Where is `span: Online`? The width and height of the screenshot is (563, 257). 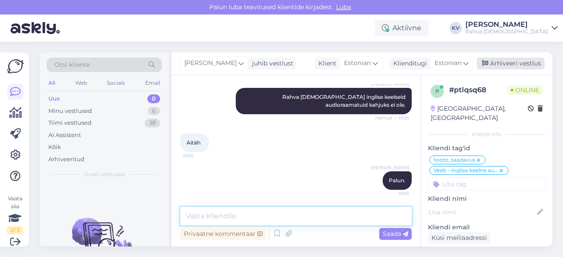 span: Online is located at coordinates (525, 90).